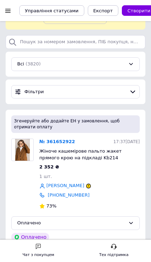  Describe the element at coordinates (51, 206) in the screenshot. I see `span: 73%` at that location.